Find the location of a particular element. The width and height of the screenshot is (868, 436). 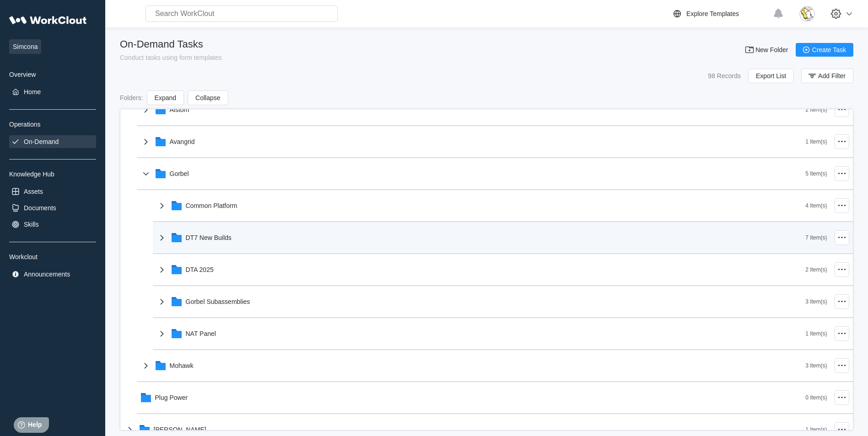

a: Skills is located at coordinates (53, 224).